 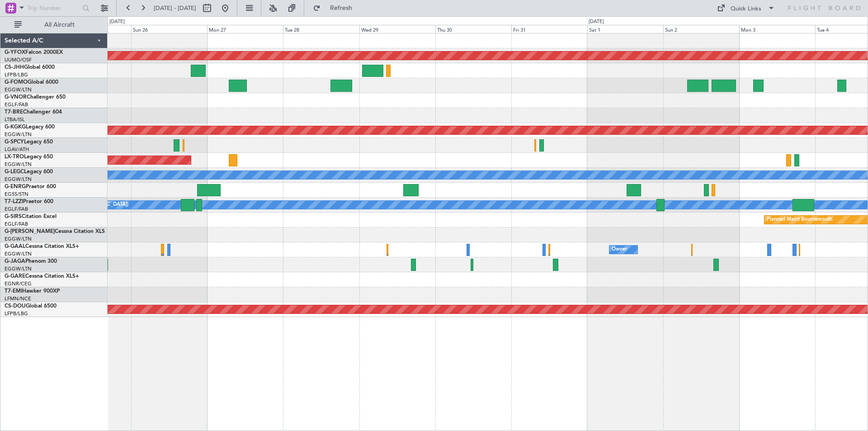 What do you see at coordinates (341, 8) in the screenshot?
I see `span: Refresh` at bounding box center [341, 8].